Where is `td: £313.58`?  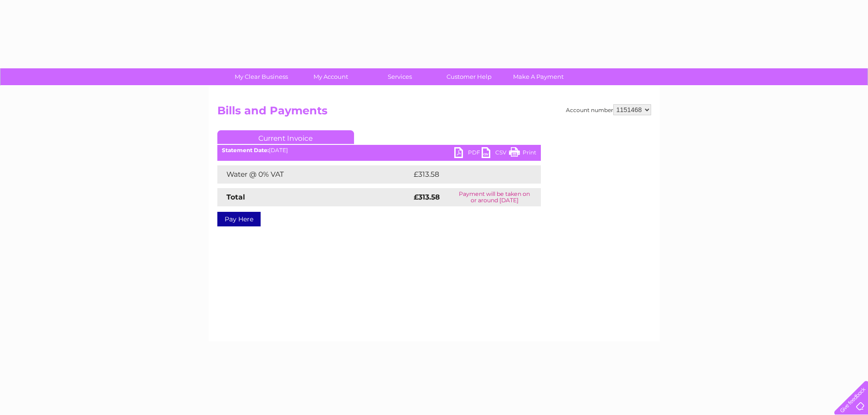
td: £313.58 is located at coordinates (468, 175).